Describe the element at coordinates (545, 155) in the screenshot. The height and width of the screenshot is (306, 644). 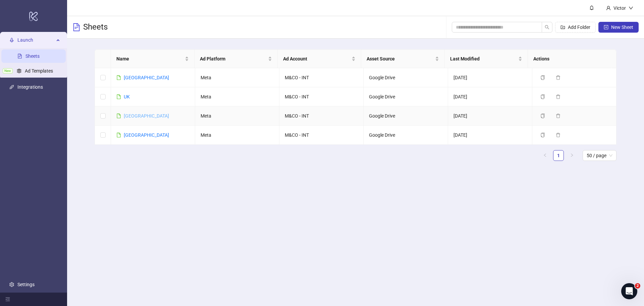
I see `li: Previous Page` at that location.